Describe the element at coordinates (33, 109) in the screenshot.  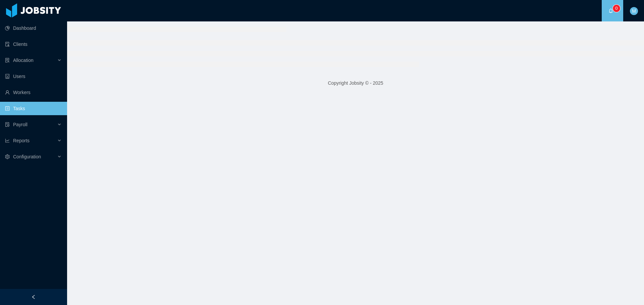
I see `a: icon: profileTasks` at that location.